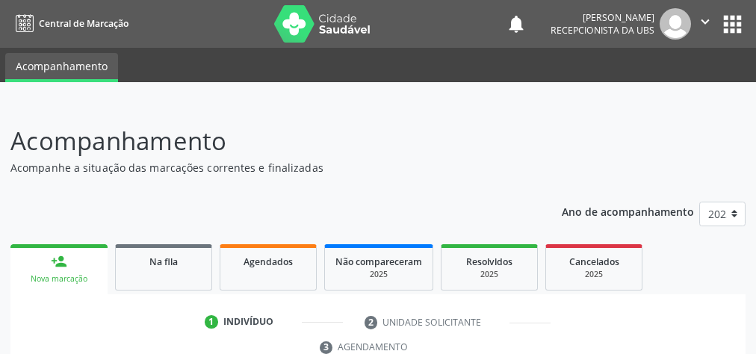 Image resolution: width=756 pixels, height=354 pixels. What do you see at coordinates (627, 211) in the screenshot?
I see `p: Ano de acompanhamento` at bounding box center [627, 211].